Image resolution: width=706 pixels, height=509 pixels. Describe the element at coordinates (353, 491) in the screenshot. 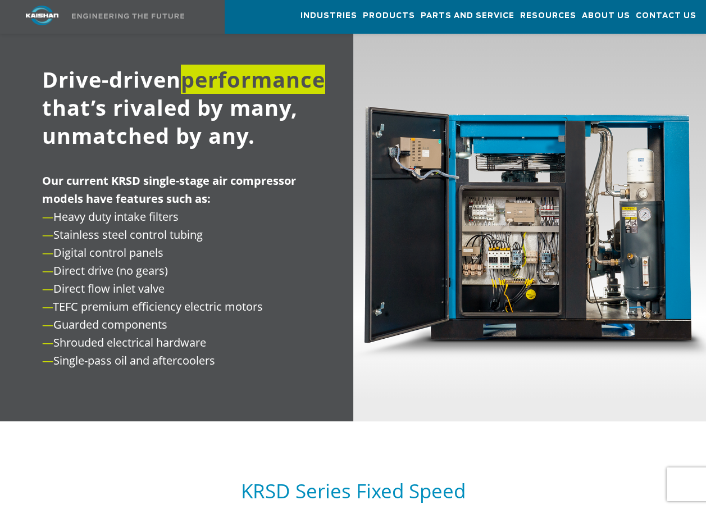

I see `h5: KRSD Series Fixed Speed` at that location.